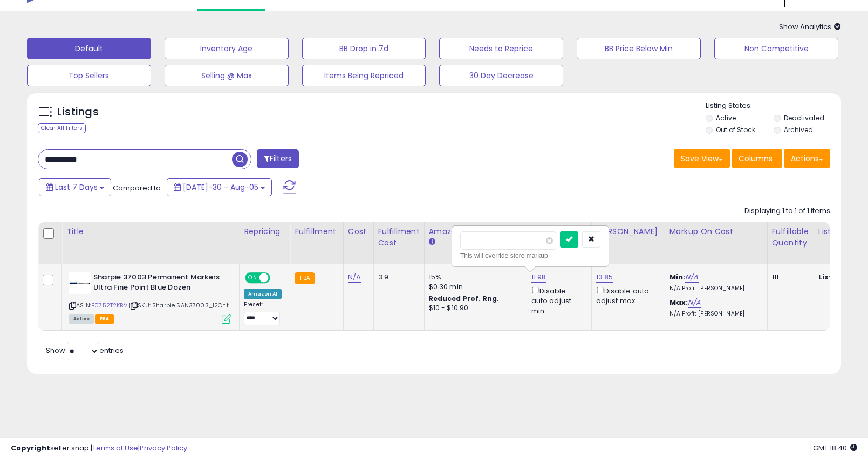 This screenshot has height=459, width=868. What do you see at coordinates (804, 118) in the screenshot?
I see `label: Deactivated` at bounding box center [804, 118].